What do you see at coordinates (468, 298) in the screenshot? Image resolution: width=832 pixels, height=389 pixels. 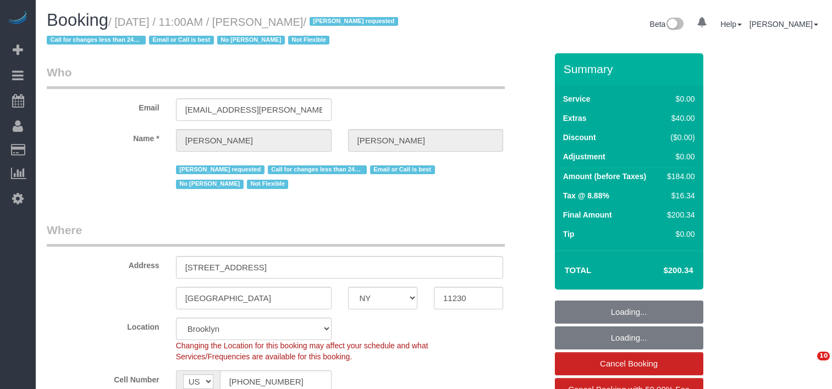 I see `input: Zip Code` at bounding box center [468, 298].